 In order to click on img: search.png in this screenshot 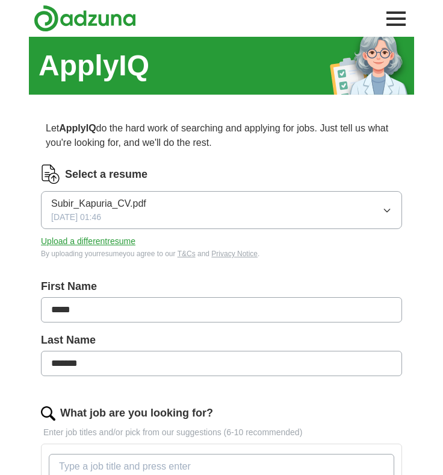, I will do `click(48, 413)`.